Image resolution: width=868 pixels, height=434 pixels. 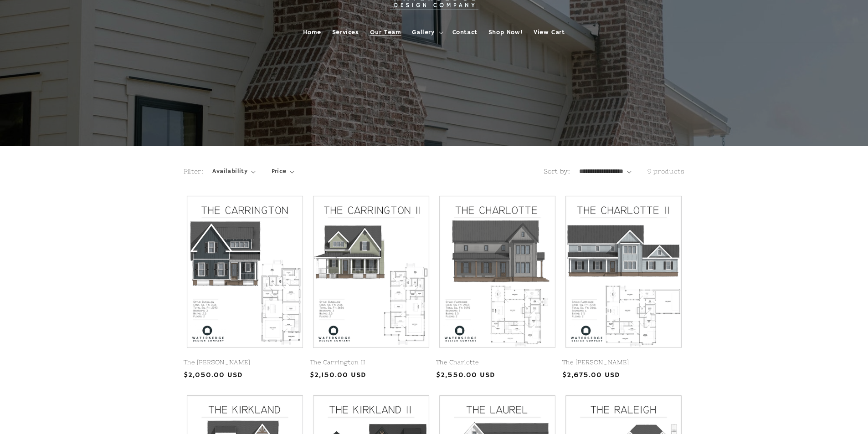 I want to click on a: Services, so click(x=345, y=32).